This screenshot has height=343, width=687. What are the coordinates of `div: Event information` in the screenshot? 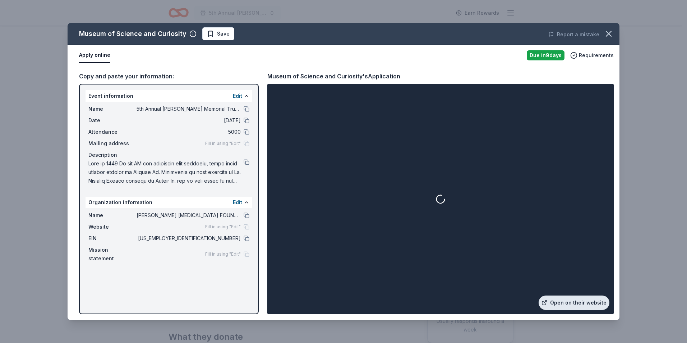 It's located at (169, 96).